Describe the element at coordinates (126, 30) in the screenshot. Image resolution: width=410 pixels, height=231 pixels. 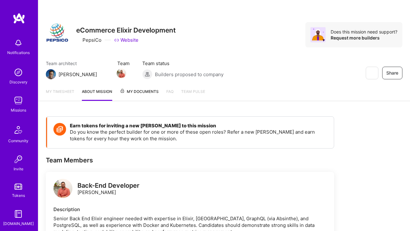
I see `h3: eCommerce Elixir Development` at that location.